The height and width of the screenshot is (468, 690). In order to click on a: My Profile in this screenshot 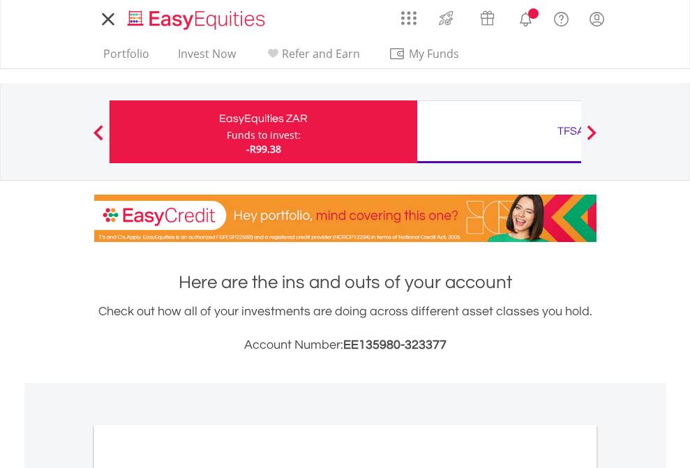, I will do `click(597, 19)`.